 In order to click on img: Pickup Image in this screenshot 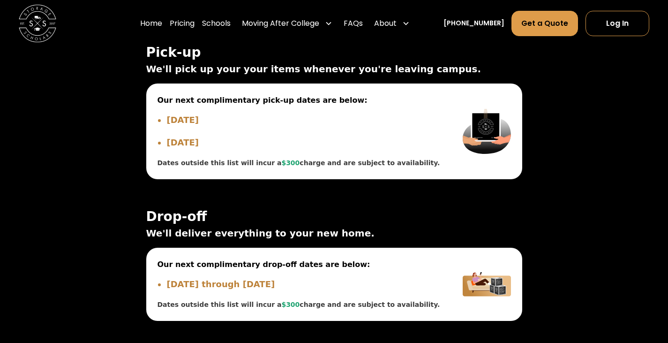, I will do `click(486, 131)`.